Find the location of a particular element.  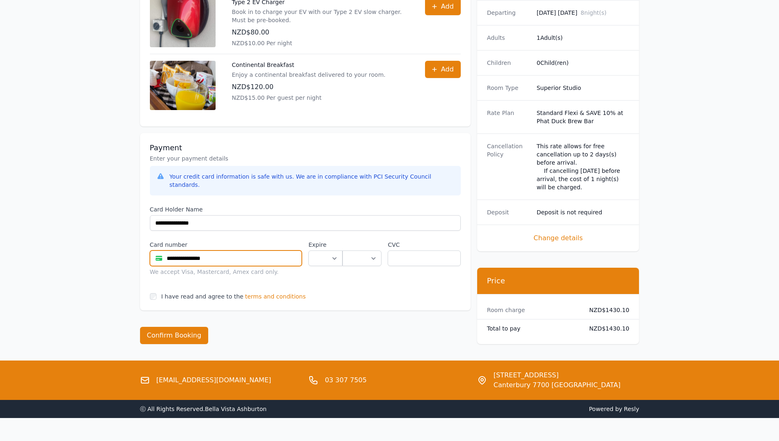

label: I have read and agree to the is located at coordinates (202, 296).